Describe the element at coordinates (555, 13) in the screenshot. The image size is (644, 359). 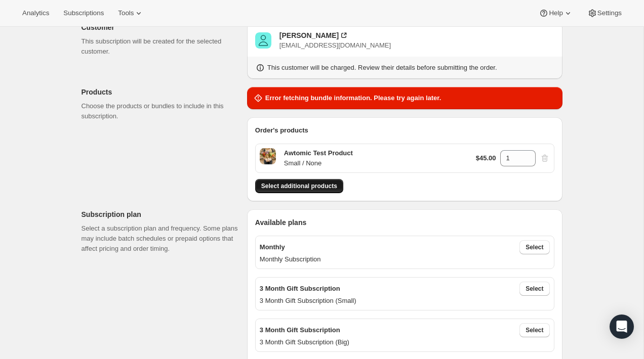
I see `button: Help` at that location.